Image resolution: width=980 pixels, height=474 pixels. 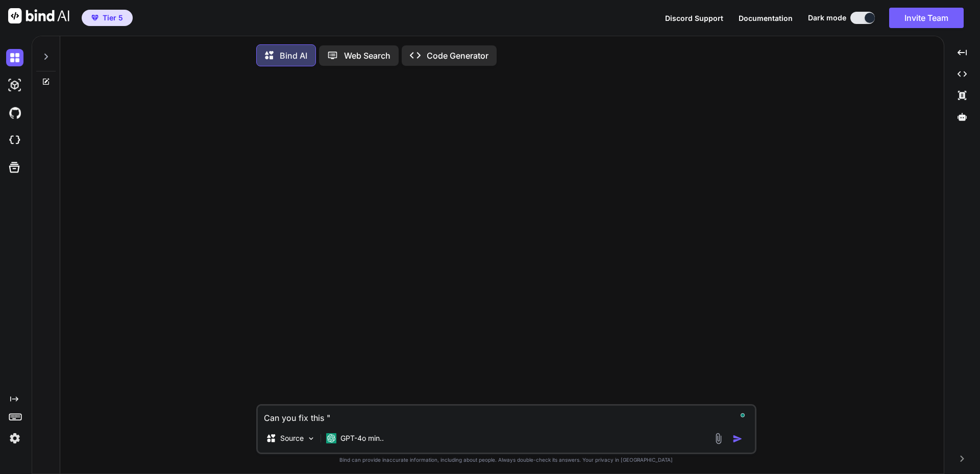 What do you see at coordinates (15, 85) in the screenshot?
I see `img: darkAi-studio` at bounding box center [15, 85].